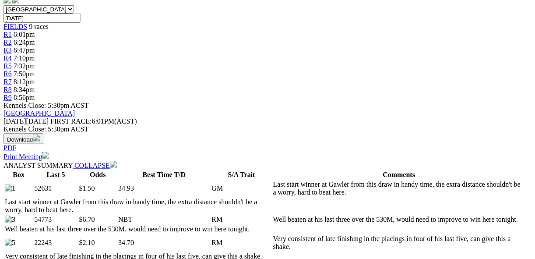 The width and height of the screenshot is (535, 259). What do you see at coordinates (23, 138) in the screenshot?
I see `button: Download` at bounding box center [23, 138].